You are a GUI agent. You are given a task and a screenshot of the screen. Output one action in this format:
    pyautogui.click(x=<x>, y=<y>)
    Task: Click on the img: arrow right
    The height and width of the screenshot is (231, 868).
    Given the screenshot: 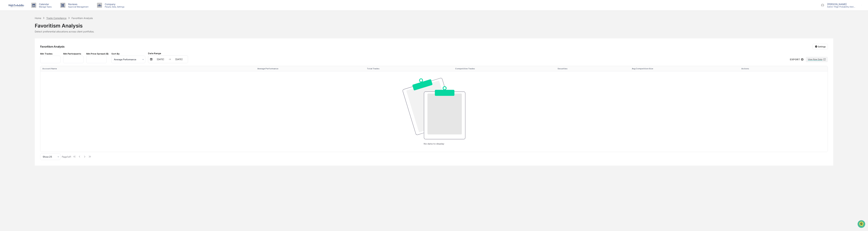 What is the action you would take?
    pyautogui.click(x=169, y=59)
    